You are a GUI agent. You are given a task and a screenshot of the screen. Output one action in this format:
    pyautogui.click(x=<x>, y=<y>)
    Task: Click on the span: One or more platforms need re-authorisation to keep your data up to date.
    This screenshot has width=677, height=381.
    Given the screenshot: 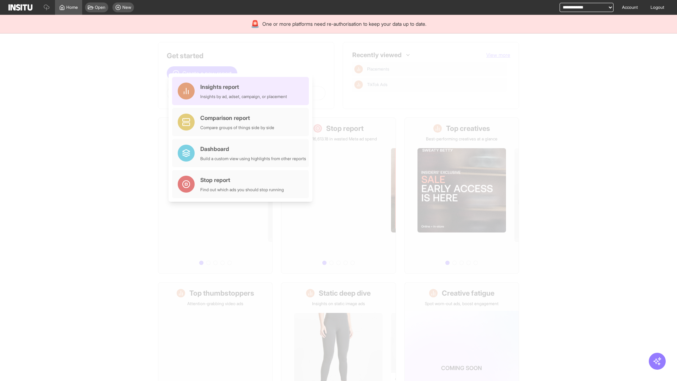 What is the action you would take?
    pyautogui.click(x=344, y=24)
    